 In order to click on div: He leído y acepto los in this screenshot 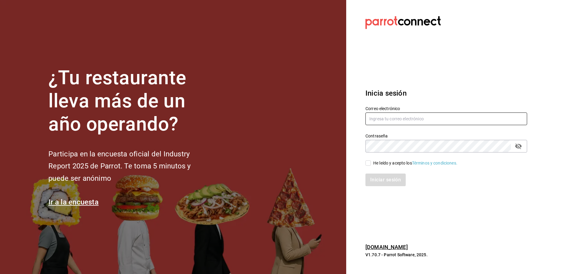, I will do `click(415, 163)`.